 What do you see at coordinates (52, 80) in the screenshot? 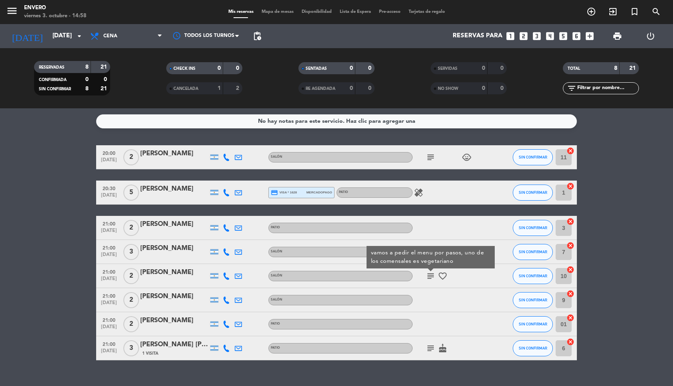
I see `span: CONFIRMADA` at bounding box center [52, 80].